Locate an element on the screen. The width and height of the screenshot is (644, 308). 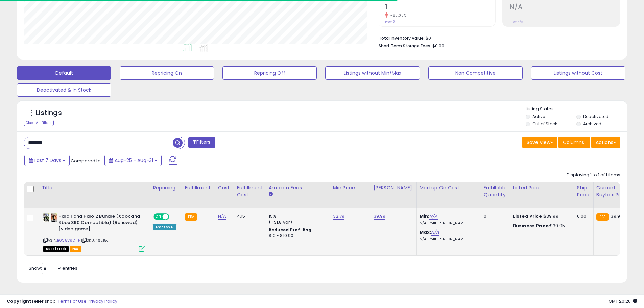
label: Out of Stock is located at coordinates (545, 124).